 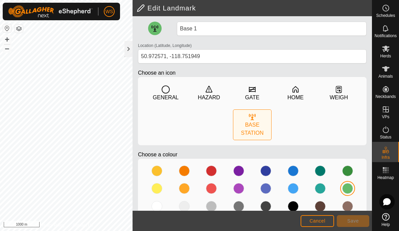 What do you see at coordinates (109, 11) in the screenshot?
I see `span: WS` at bounding box center [109, 11].